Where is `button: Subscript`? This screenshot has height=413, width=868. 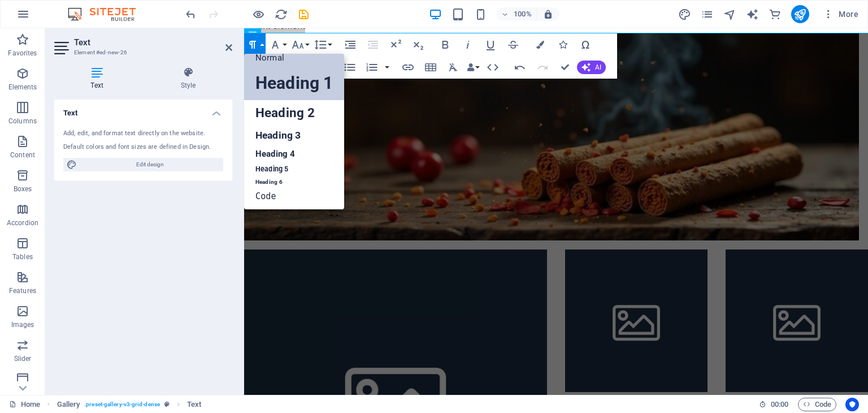 button: Subscript is located at coordinates (418, 44).